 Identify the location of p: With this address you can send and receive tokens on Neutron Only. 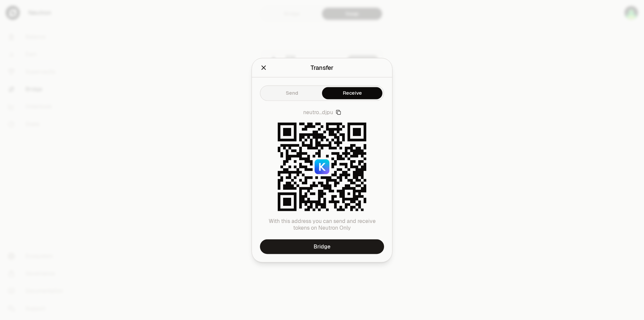
(322, 224).